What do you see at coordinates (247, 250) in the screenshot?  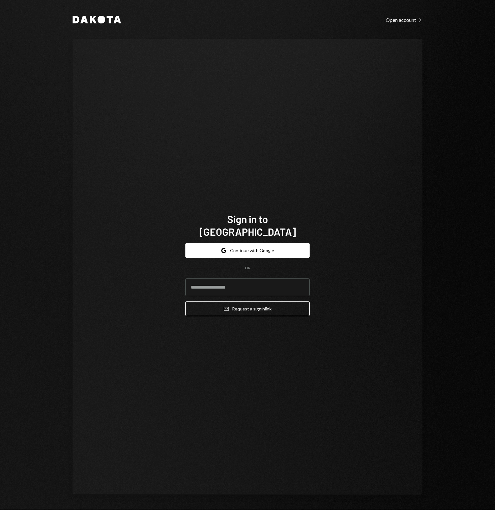 I see `button: Continue with Google` at bounding box center [247, 250].